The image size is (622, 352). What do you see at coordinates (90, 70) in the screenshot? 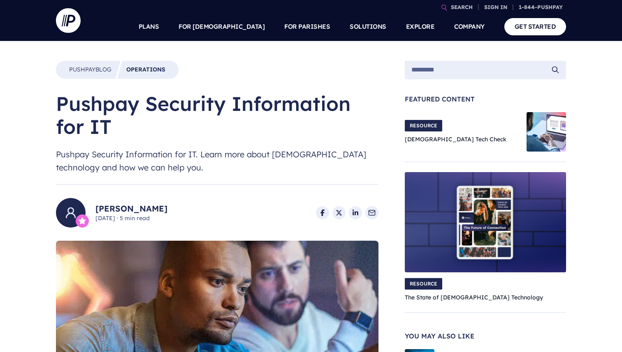
I see `a: PushpayBlog` at bounding box center [90, 70].